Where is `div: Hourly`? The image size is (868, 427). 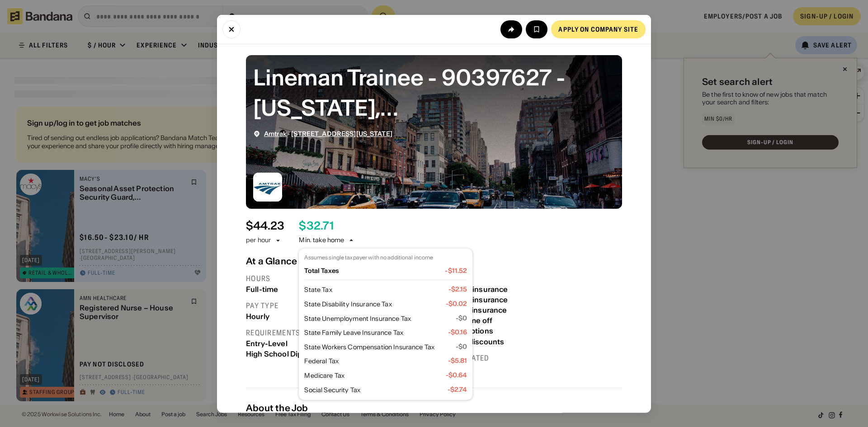
div: Hourly is located at coordinates (338, 316).